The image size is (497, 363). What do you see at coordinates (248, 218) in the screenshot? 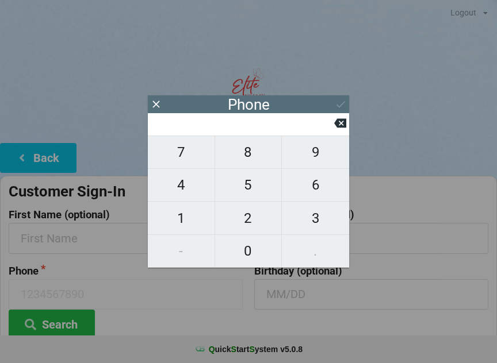
I see `span: 2` at bounding box center [248, 218].